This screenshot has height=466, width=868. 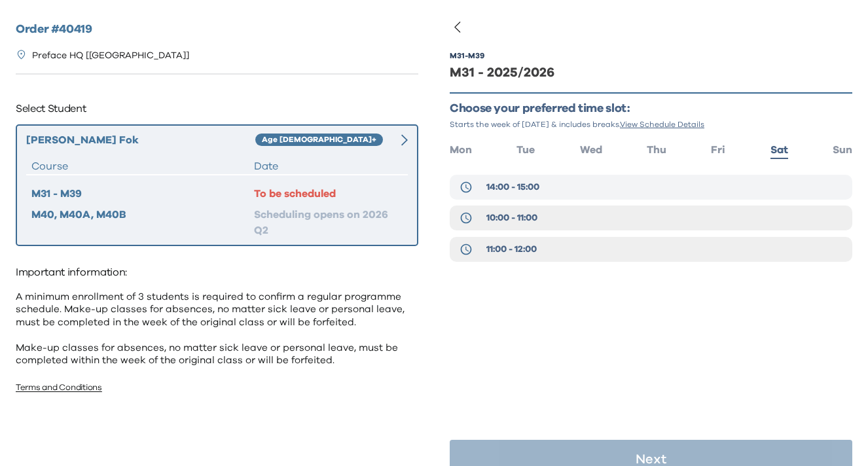 What do you see at coordinates (651, 249) in the screenshot?
I see `button: 11:00 - 12:00` at bounding box center [651, 249].